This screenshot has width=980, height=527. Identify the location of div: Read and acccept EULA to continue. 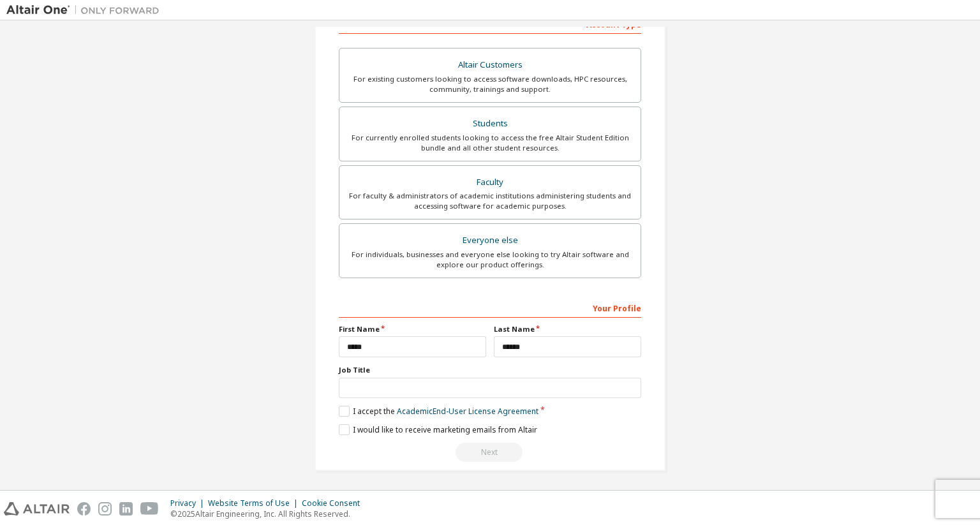
(490, 452).